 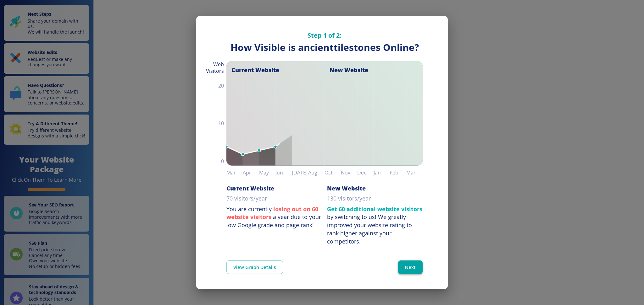 What do you see at coordinates (251, 173) in the screenshot?
I see `h6: Apr` at bounding box center [251, 173].